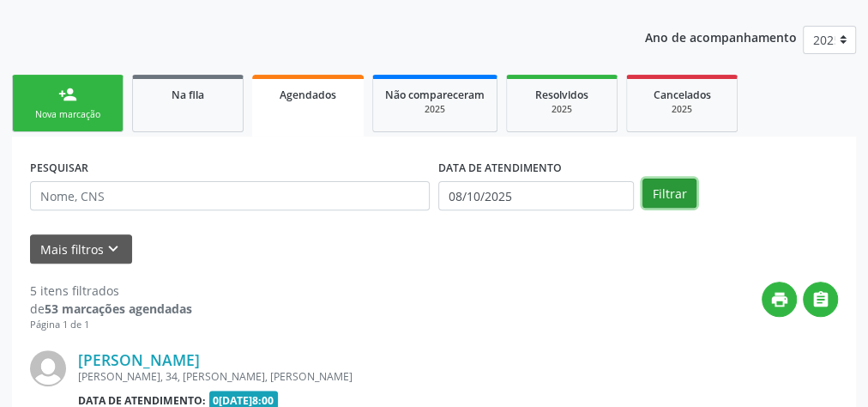 The width and height of the screenshot is (868, 407). What do you see at coordinates (113, 249) in the screenshot?
I see `i: keyboard_arrow_down` at bounding box center [113, 249].